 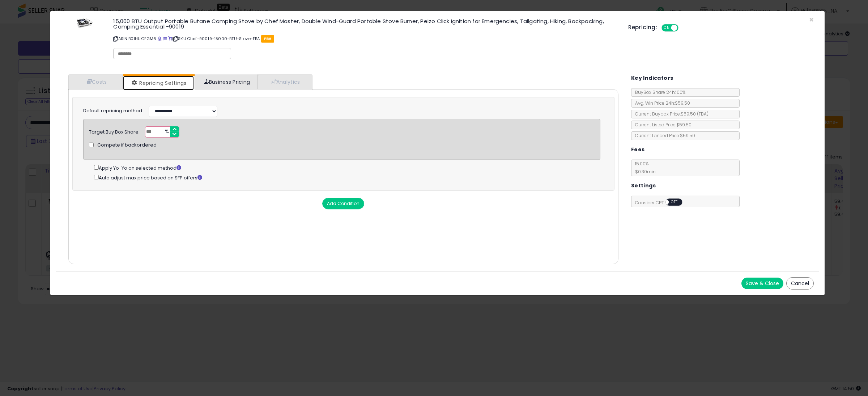 I want to click on button: Cancel, so click(x=800, y=283).